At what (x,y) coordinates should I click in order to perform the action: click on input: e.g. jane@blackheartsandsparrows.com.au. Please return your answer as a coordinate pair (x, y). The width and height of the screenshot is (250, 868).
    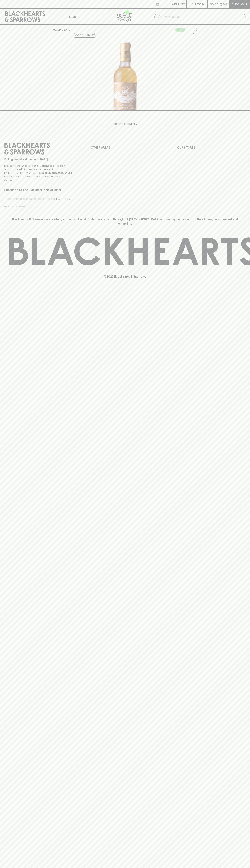
    Looking at the image, I should click on (31, 199).